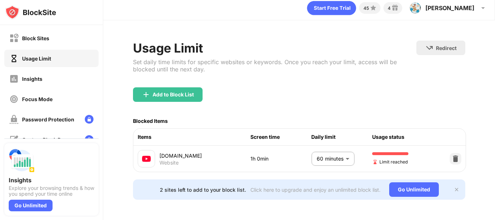 Image resolution: width=495 pixels, height=220 pixels. I want to click on div: Explore your browsing trends & how you spend your time online, so click(51, 191).